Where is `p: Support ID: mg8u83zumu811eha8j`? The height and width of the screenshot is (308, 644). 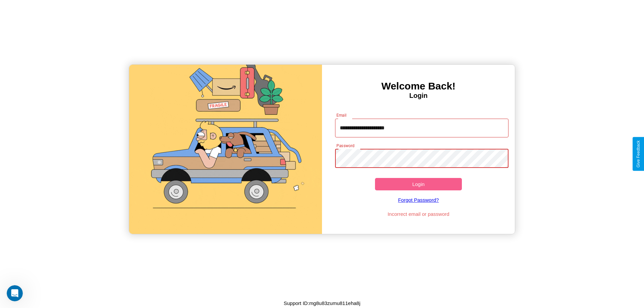
p: Support ID: mg8u83zumu811eha8j is located at coordinates (322, 303).